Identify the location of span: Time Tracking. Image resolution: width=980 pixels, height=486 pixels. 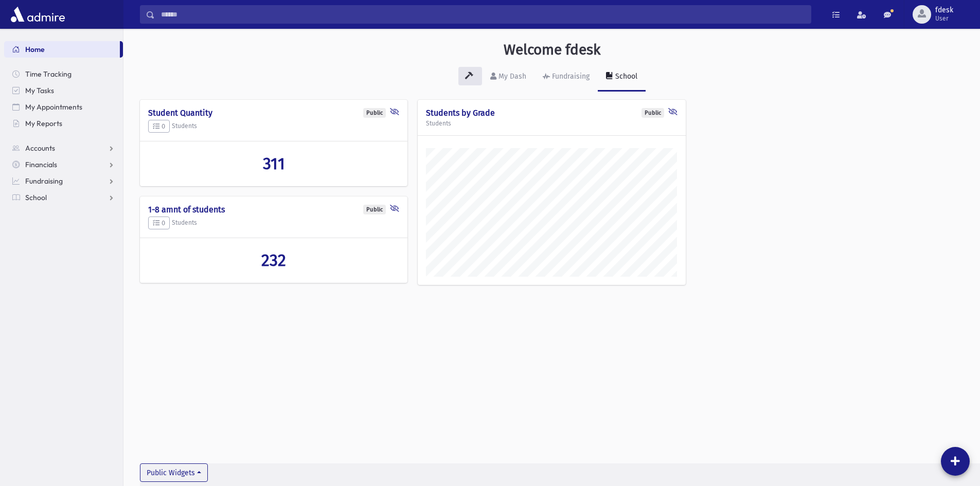
(48, 74).